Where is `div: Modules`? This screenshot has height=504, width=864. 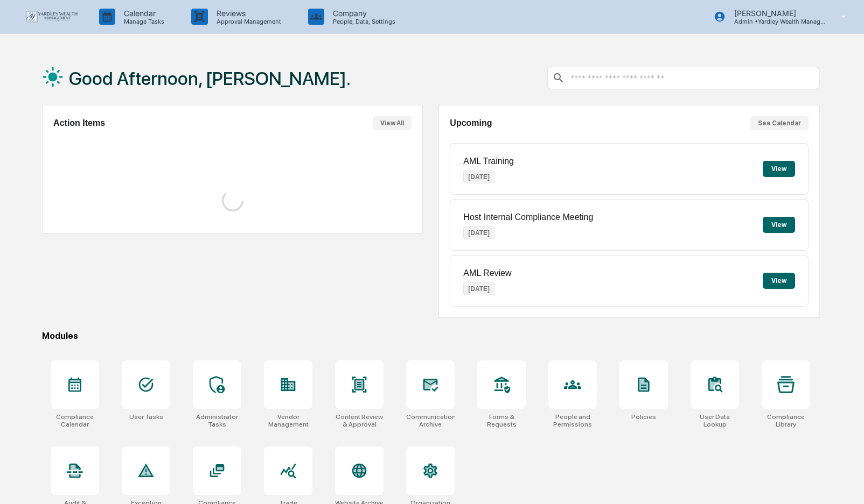 div: Modules is located at coordinates (431, 336).